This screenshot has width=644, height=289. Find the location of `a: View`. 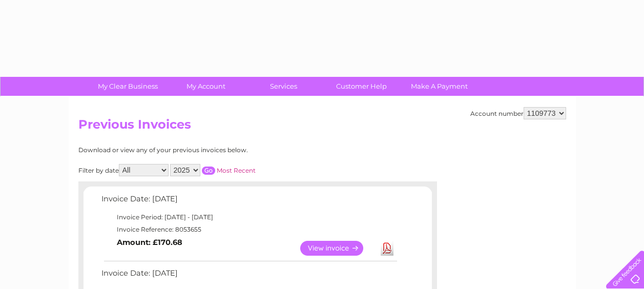

a: View is located at coordinates (338, 248).